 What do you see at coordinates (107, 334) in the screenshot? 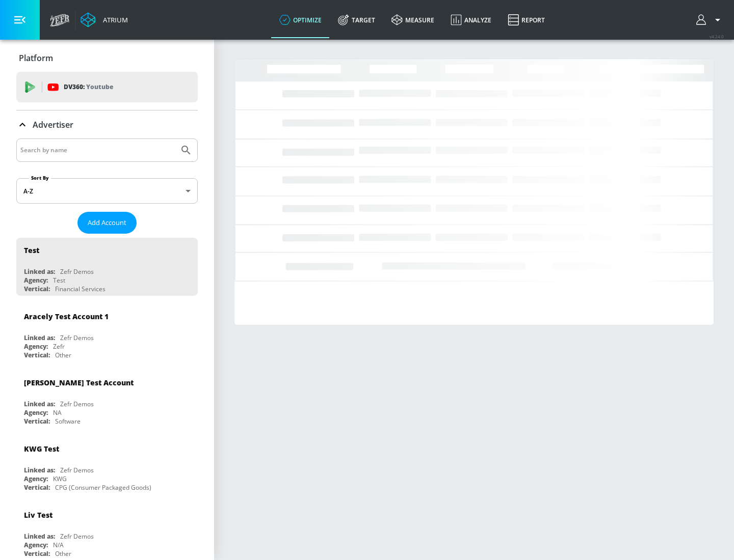
I see `div: Aracely Test Account 1Linked as:Zefr DemosAgency:ZefrVertical:Other` at bounding box center [107, 334].